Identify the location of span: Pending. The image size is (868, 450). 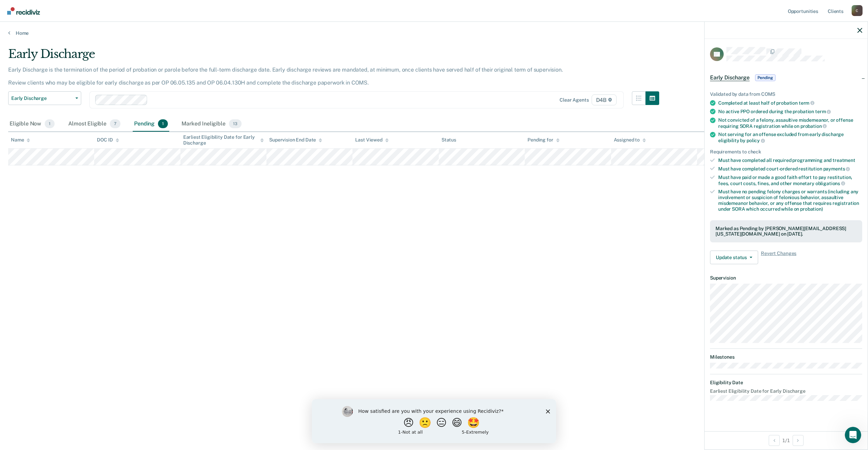
(765, 78).